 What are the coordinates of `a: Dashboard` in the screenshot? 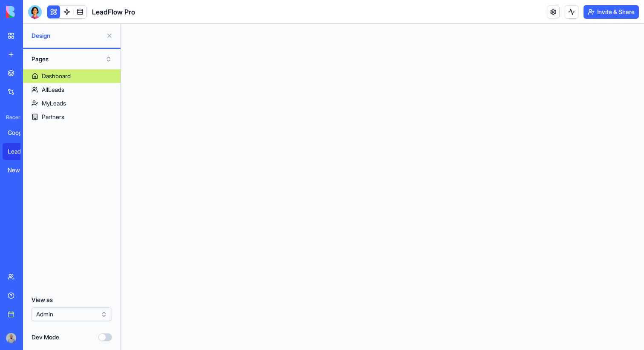 It's located at (71, 76).